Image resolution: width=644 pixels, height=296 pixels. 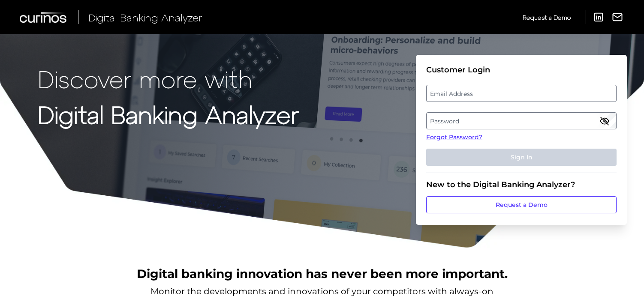 What do you see at coordinates (521, 185) in the screenshot?
I see `div: New to the Digital Banking Analyzer?` at bounding box center [521, 185].